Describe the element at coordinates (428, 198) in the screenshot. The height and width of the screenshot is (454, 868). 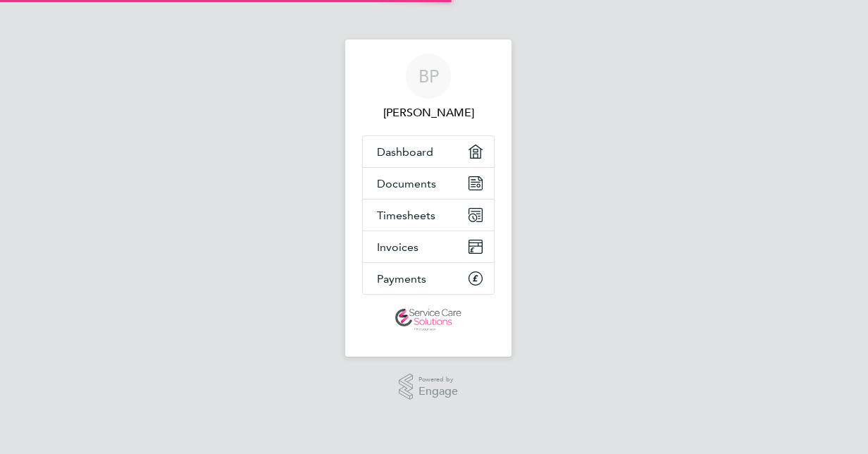
I see `nav: Main navigation` at that location.